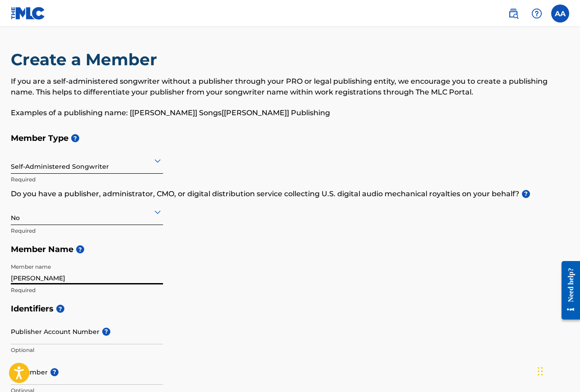 This screenshot has width=580, height=392. Describe the element at coordinates (16, 38) in the screenshot. I see `div: Open Resource Center` at that location.